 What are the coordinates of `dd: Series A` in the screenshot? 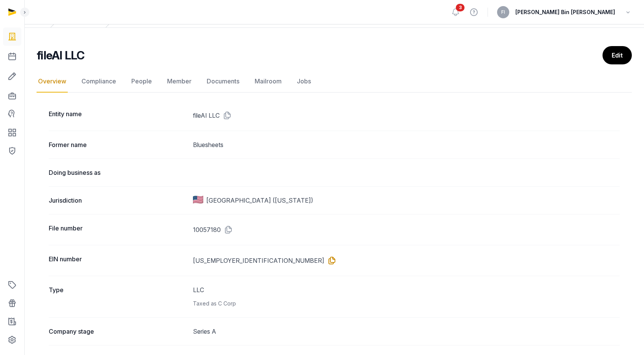 It's located at (406, 331).